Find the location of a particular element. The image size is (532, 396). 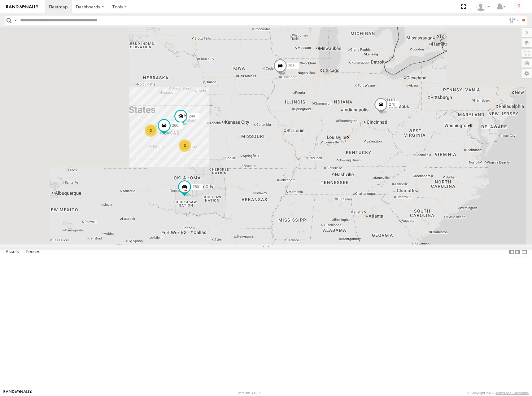

label: Dock Summary Table to the Left is located at coordinates (512, 252).